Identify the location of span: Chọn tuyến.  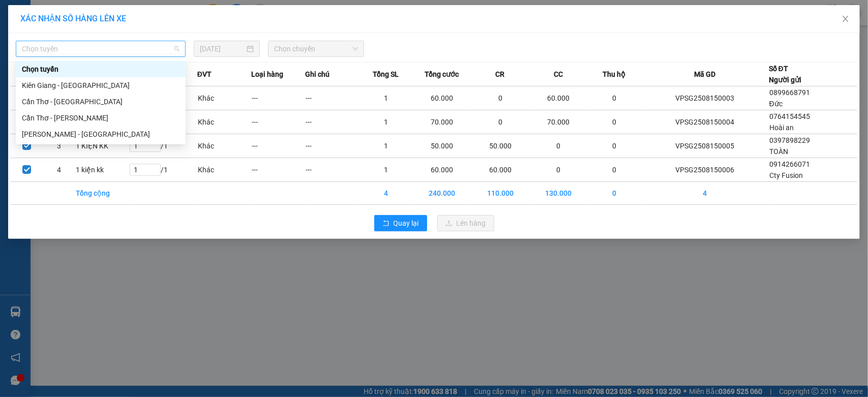
(101, 49).